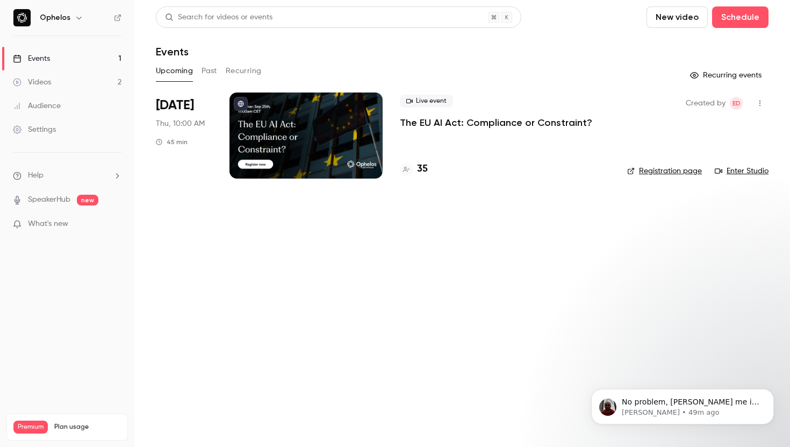  What do you see at coordinates (37, 106) in the screenshot?
I see `div: Audience` at bounding box center [37, 106].